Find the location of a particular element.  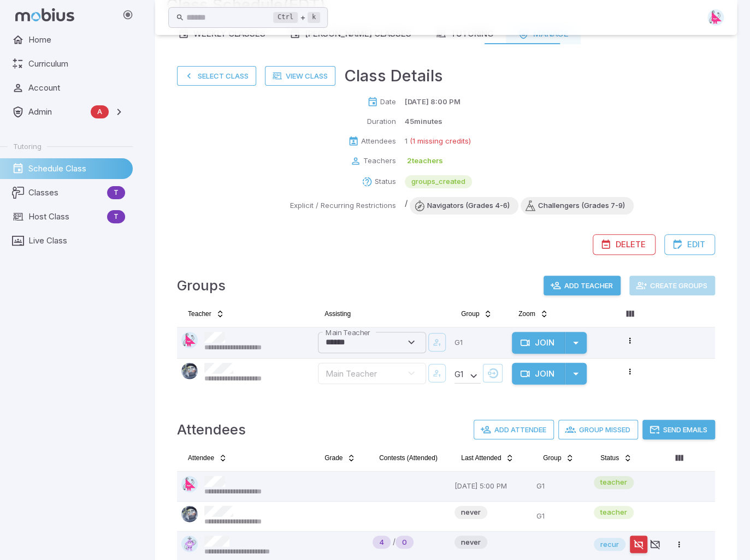

kbd: k is located at coordinates (314, 17).